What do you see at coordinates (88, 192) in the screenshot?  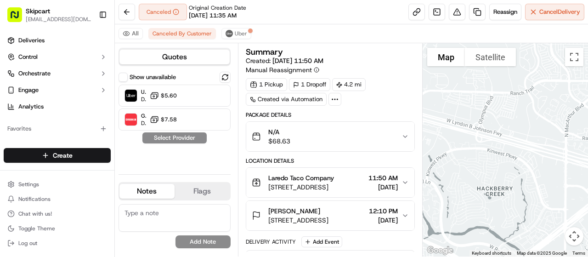 I see `a: Powered byPylon` at bounding box center [88, 192].